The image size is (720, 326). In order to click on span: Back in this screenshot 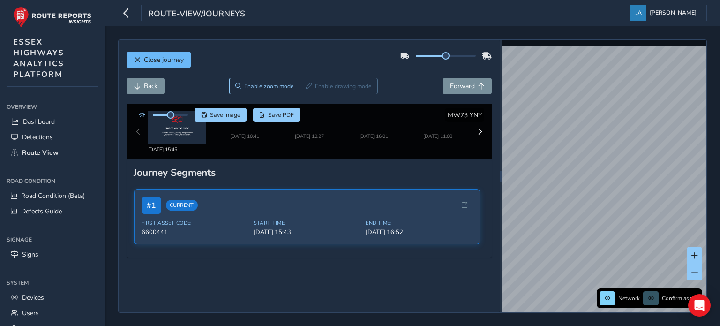, I will do `click(150, 86)`.